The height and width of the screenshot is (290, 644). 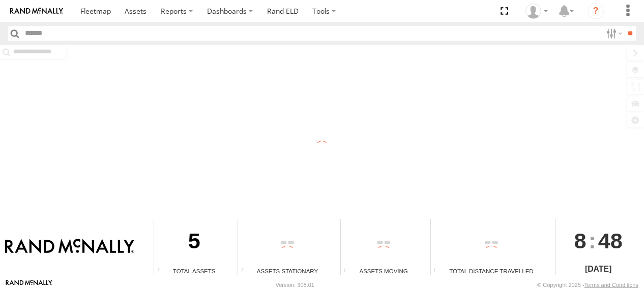 I want to click on a: Visit our Website, so click(x=29, y=285).